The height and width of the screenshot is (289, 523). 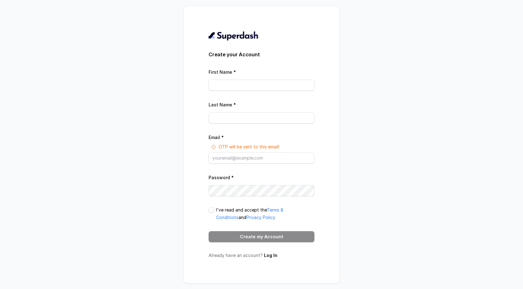 I want to click on a: Privacy Policy, so click(x=260, y=217).